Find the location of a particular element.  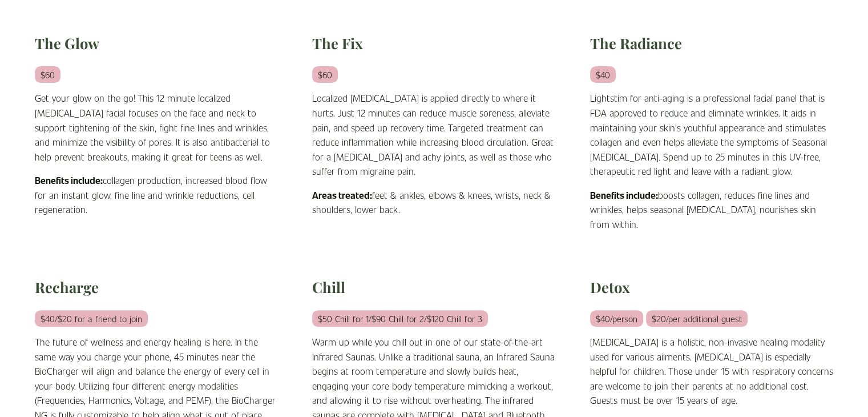

em: $50 Chill for 1/$90 Chill for 2/$120 Chill for 3 is located at coordinates (400, 318).